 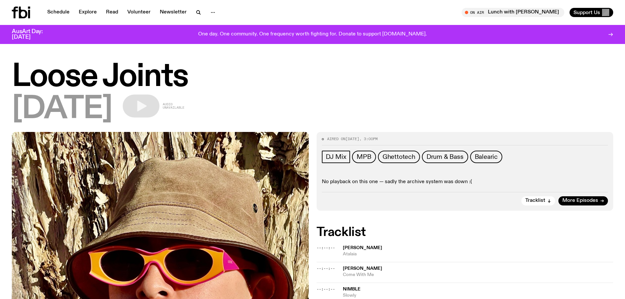 What do you see at coordinates (336, 157) in the screenshot?
I see `span: DJ Mix` at bounding box center [336, 157].